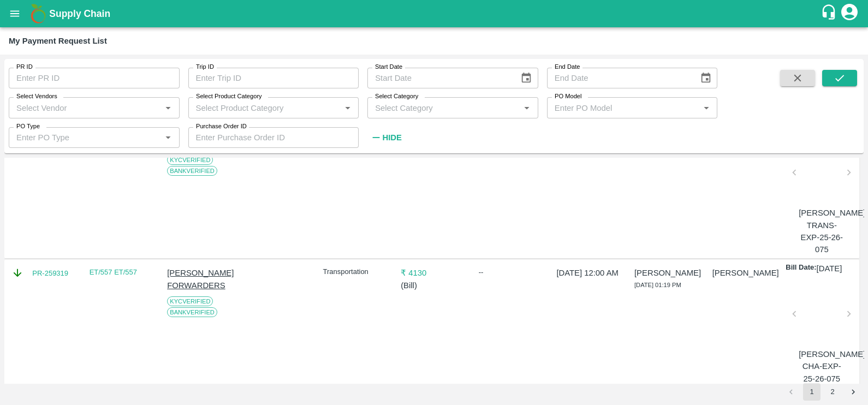 Image resolution: width=868 pixels, height=405 pixels. What do you see at coordinates (36, 97) in the screenshot?
I see `label: Select Vendors` at bounding box center [36, 97].